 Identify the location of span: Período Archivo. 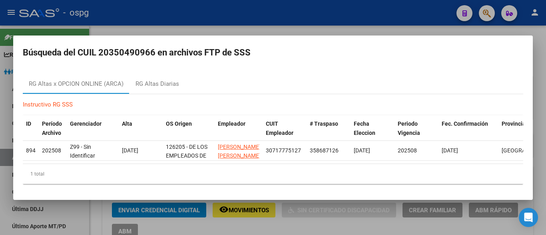
(52, 128).